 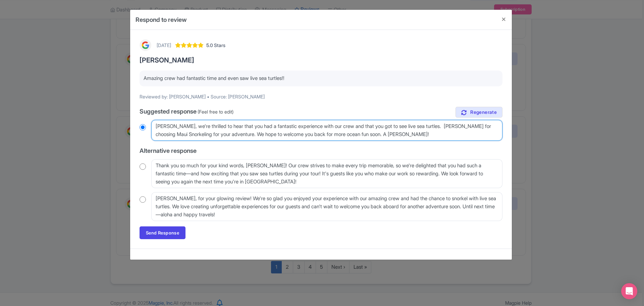 What do you see at coordinates (504, 19) in the screenshot?
I see `button: Close` at bounding box center [504, 19].